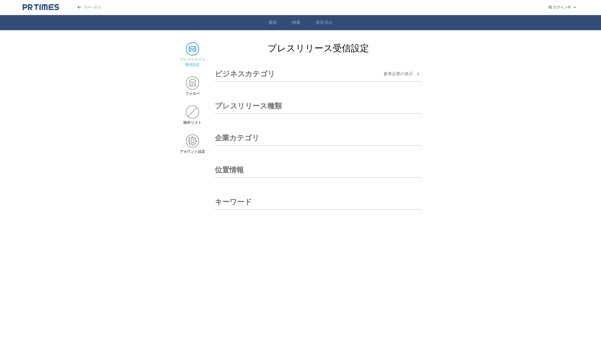  Describe the element at coordinates (233, 202) in the screenshot. I see `h3: キーワード` at that location.